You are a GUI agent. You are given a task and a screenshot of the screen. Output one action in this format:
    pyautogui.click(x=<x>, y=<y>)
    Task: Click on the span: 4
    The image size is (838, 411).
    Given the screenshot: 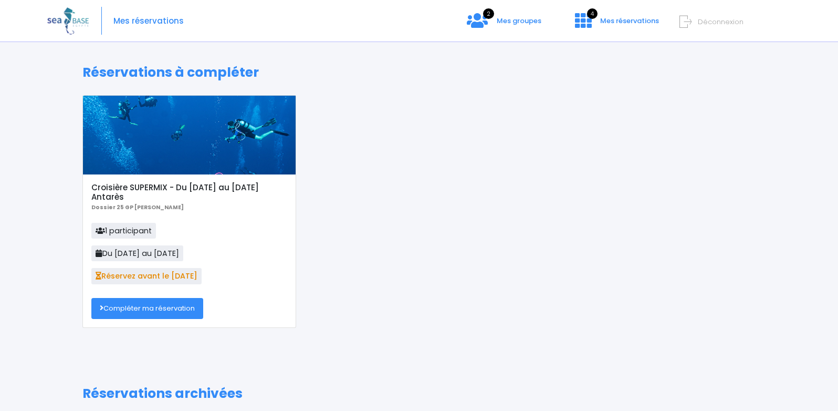 What is the action you would take?
    pyautogui.click(x=592, y=14)
    